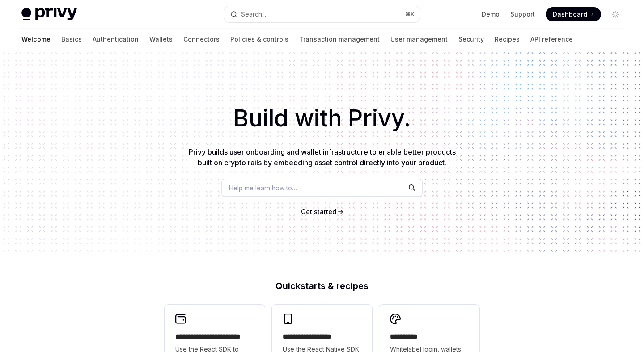 Image resolution: width=644 pixels, height=352 pixels. Describe the element at coordinates (522, 14) in the screenshot. I see `a: Support` at that location.